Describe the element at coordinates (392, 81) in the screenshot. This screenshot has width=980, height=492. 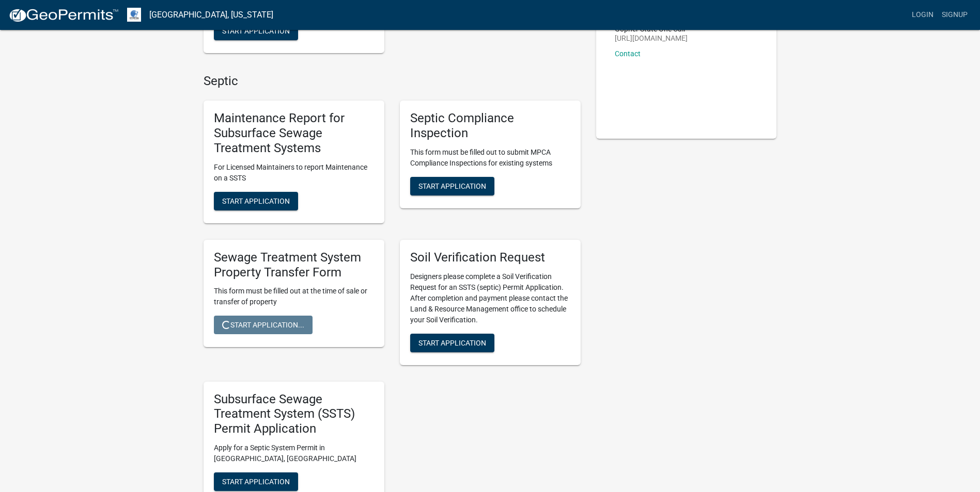
I see `h4: Septic` at that location.